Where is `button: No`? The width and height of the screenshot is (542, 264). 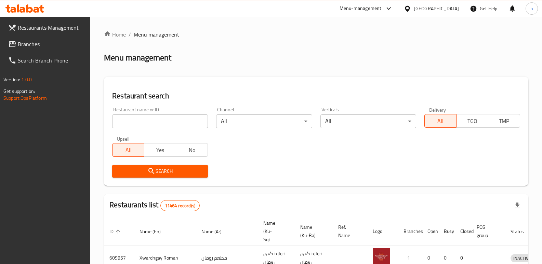 button: No is located at coordinates (192, 150).